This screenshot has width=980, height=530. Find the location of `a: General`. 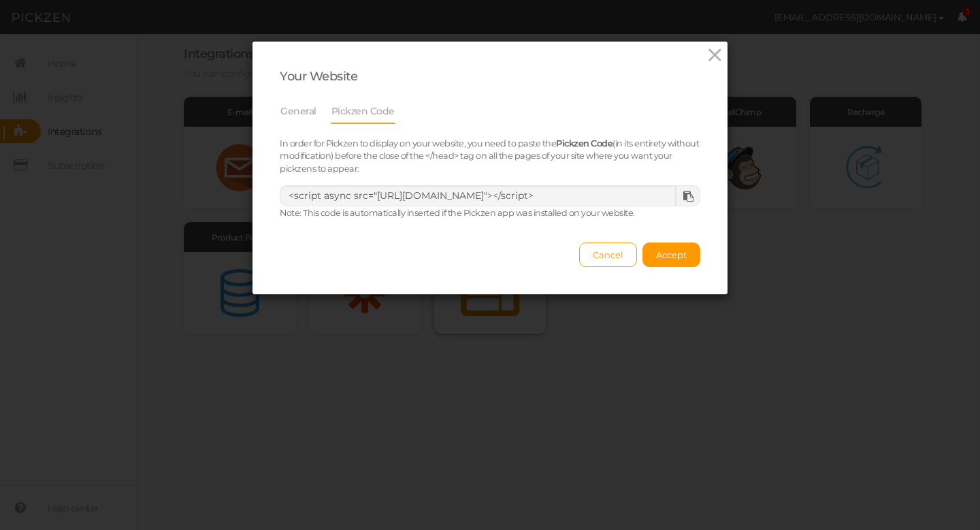

a: General is located at coordinates (298, 111).